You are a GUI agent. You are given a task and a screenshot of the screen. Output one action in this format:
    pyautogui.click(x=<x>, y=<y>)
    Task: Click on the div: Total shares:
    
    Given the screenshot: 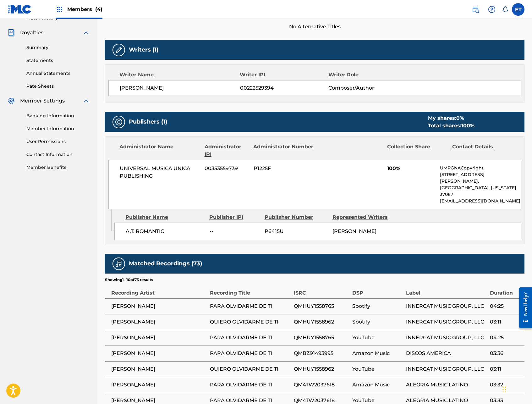 What is the action you would take?
    pyautogui.click(x=451, y=126)
    